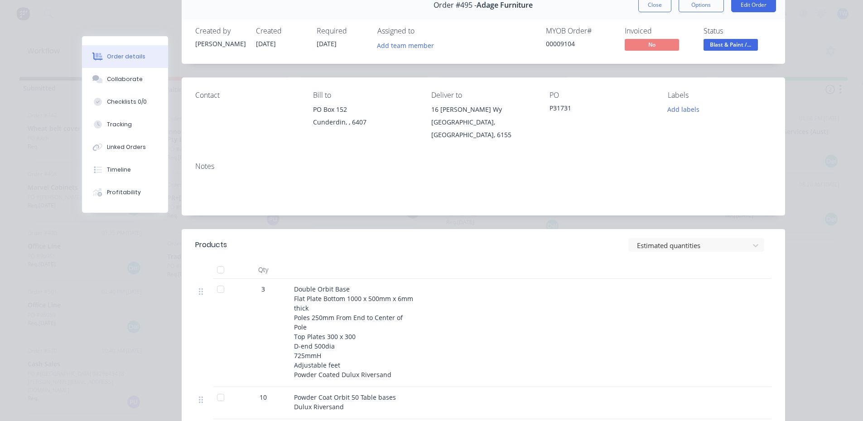 Image resolution: width=863 pixels, height=421 pixels. Describe the element at coordinates (580, 43) in the screenshot. I see `div: 00009104` at that location.